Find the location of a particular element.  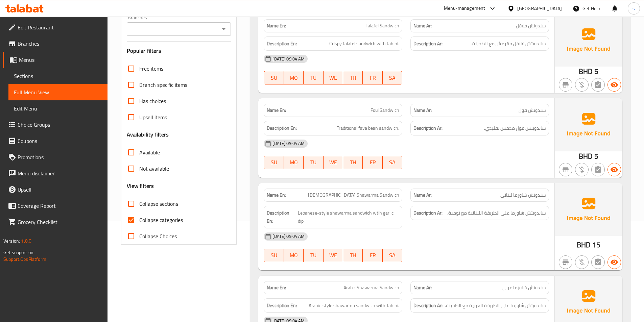

span: Branches is located at coordinates (60, 44).